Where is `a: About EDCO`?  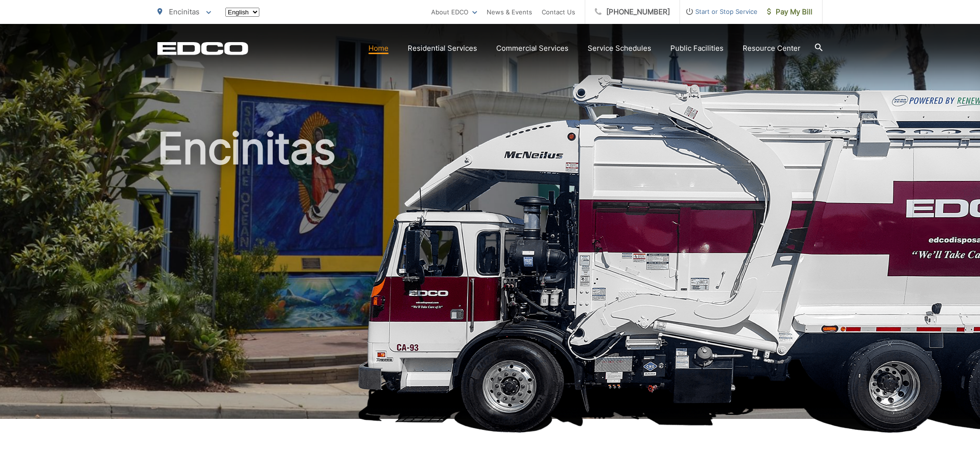 a: About EDCO is located at coordinates (454, 12).